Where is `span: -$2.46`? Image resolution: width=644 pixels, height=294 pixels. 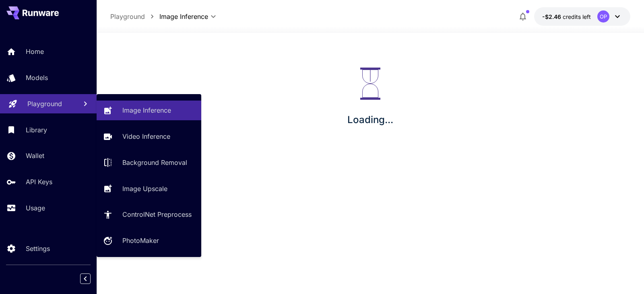 span: -$2.46 is located at coordinates (552, 17).